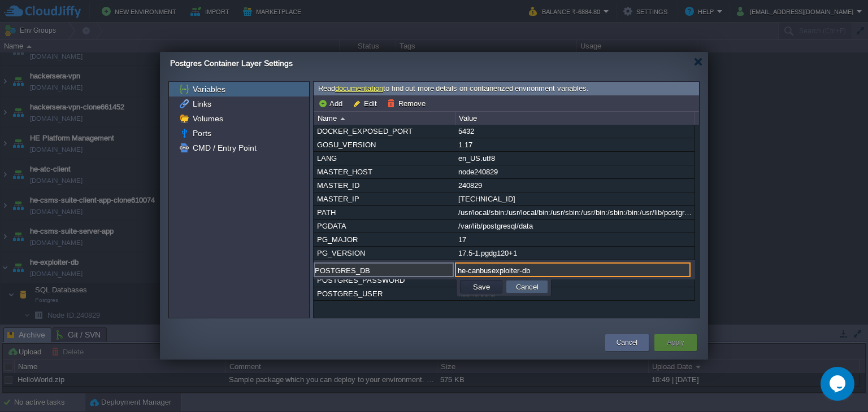  Describe the element at coordinates (384, 131) in the screenshot. I see `div: DOCKER_EXPOSED_PORT` at that location.